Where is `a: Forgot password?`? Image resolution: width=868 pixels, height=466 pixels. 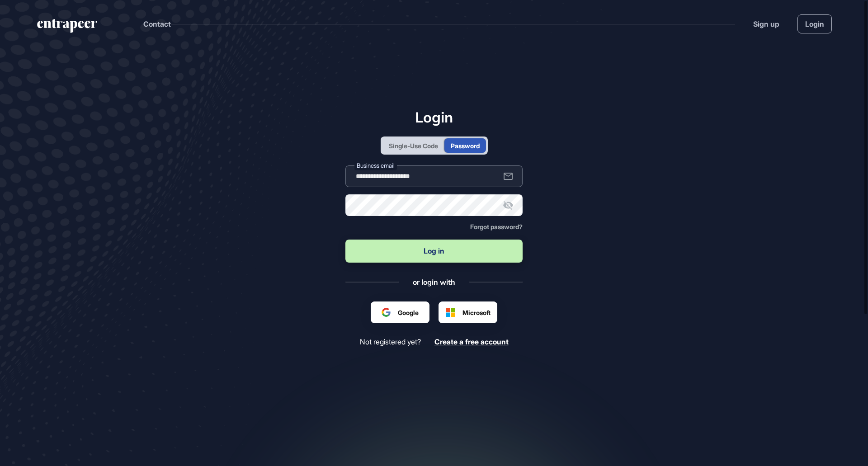
a: Forgot password? is located at coordinates (496, 227).